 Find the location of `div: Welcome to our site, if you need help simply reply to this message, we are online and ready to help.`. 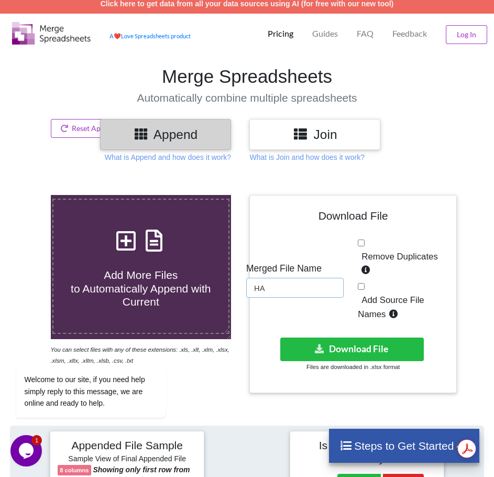

div: Welcome to our site, if you need help simply reply to this message, we are online and ready to help. is located at coordinates (94, 121).